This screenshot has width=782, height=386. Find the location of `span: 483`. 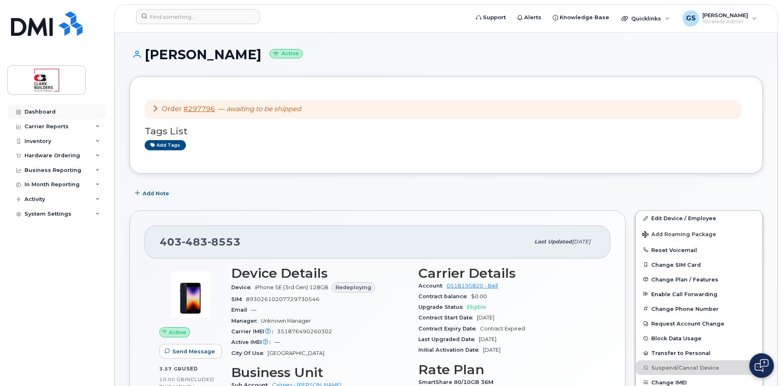

span: 483 is located at coordinates (194, 242).